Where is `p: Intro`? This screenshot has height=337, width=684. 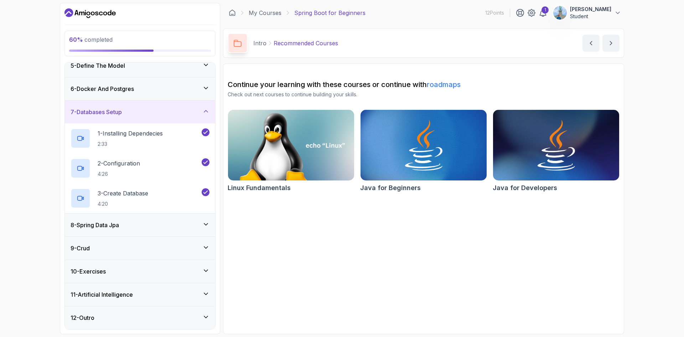 p: Intro is located at coordinates (260, 43).